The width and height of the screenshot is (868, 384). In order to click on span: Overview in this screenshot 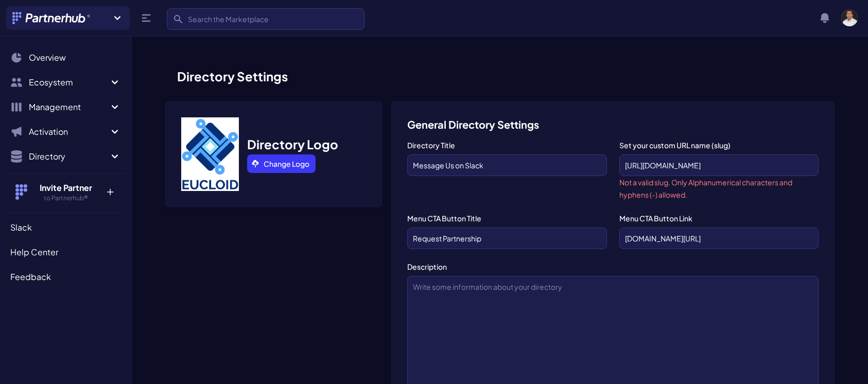, I will do `click(47, 58)`.